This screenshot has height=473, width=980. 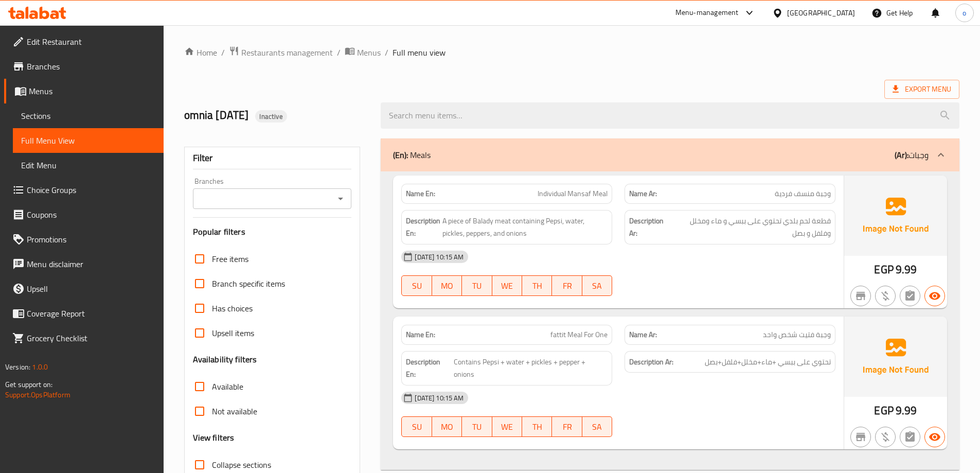 What do you see at coordinates (83, 289) in the screenshot?
I see `a: Upsell` at bounding box center [83, 289].